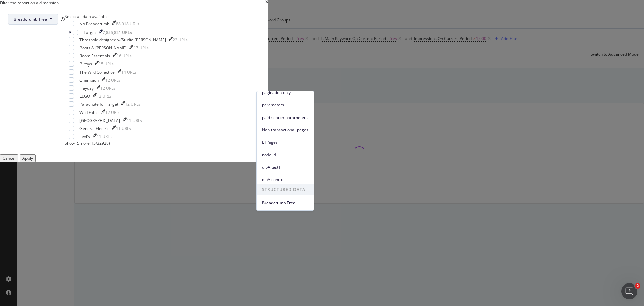  Describe the element at coordinates (94, 23) in the screenshot. I see `div: No Breadcrumb` at that location.